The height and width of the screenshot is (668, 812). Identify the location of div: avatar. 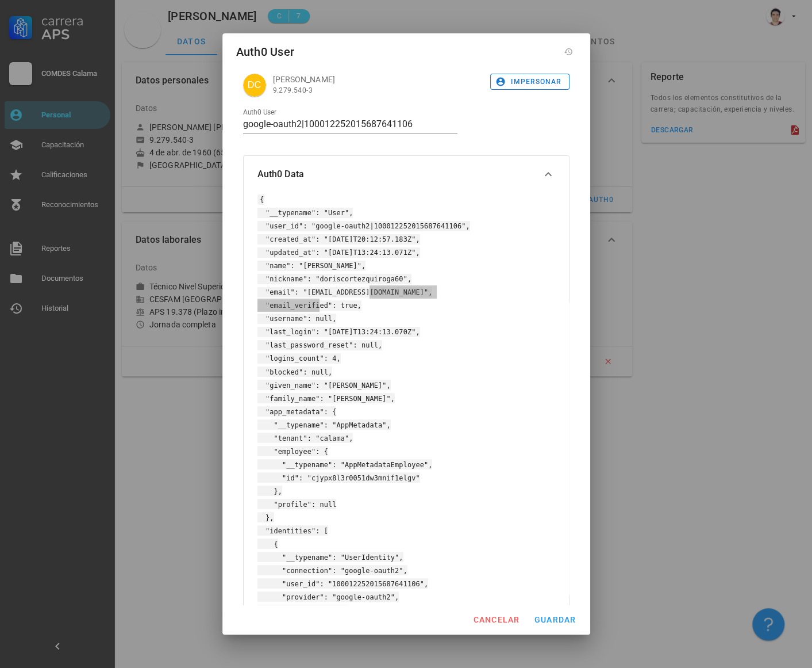
(255, 85).